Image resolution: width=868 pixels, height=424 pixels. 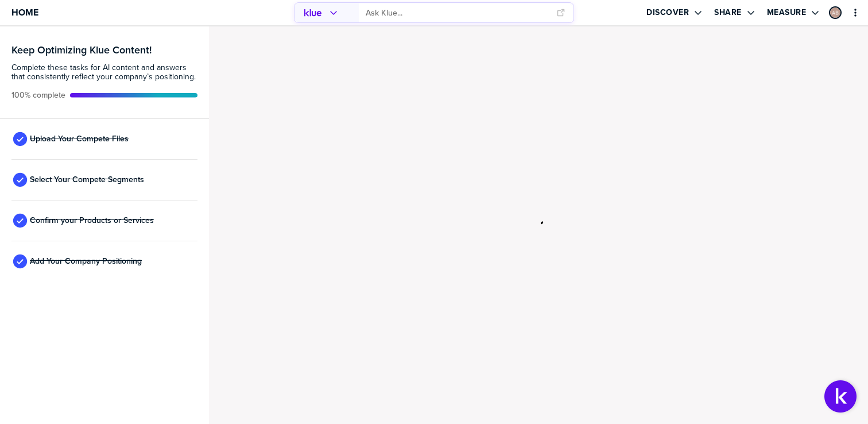 I want to click on label: Discover, so click(x=668, y=13).